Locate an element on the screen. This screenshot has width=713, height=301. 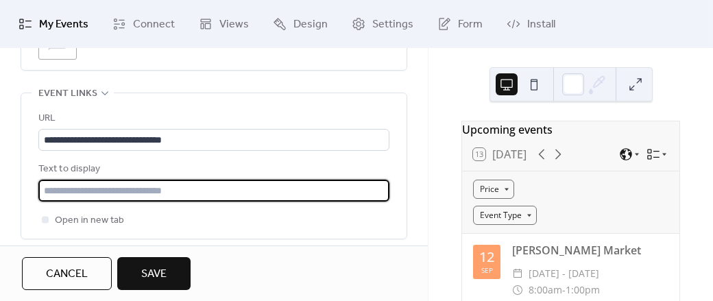
a: Views is located at coordinates (223, 24).